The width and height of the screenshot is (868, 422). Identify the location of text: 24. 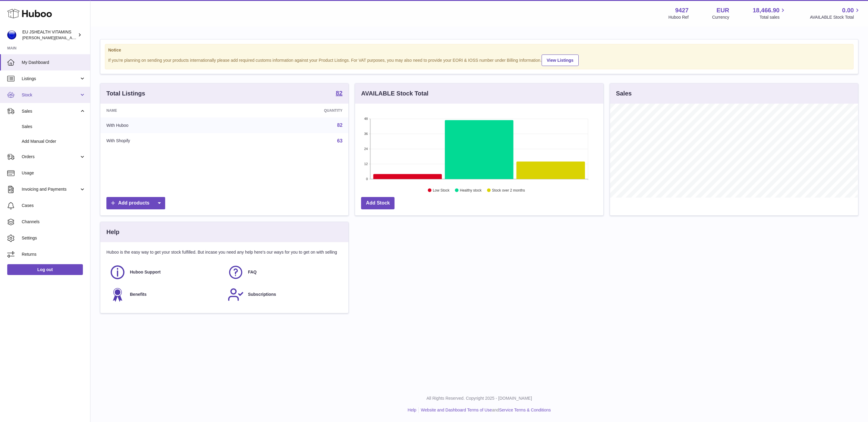
(366, 149).